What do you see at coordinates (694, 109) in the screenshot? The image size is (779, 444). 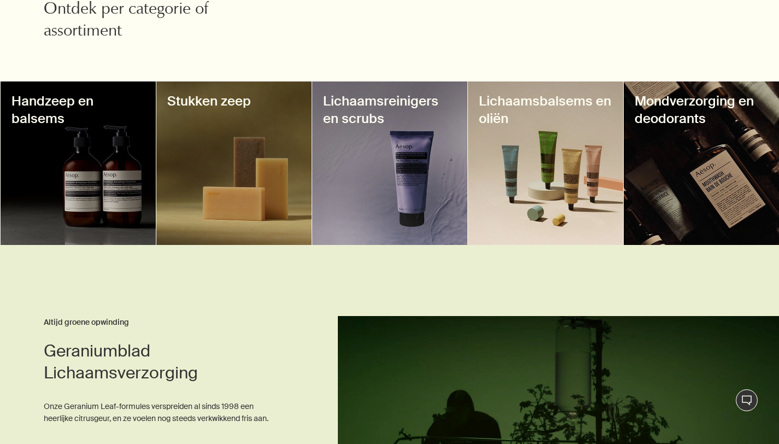 I see `font: Mondverzorging en deodorants` at bounding box center [694, 109].